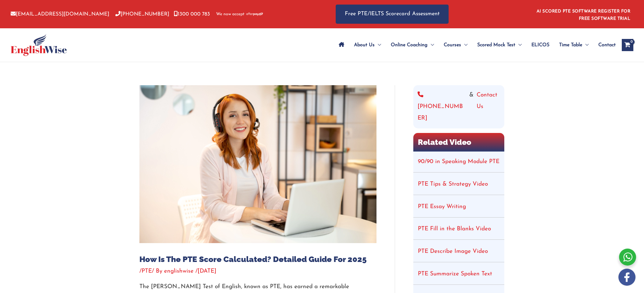 The height and width of the screenshot is (293, 644). I want to click on span: We now accept, so click(230, 14).